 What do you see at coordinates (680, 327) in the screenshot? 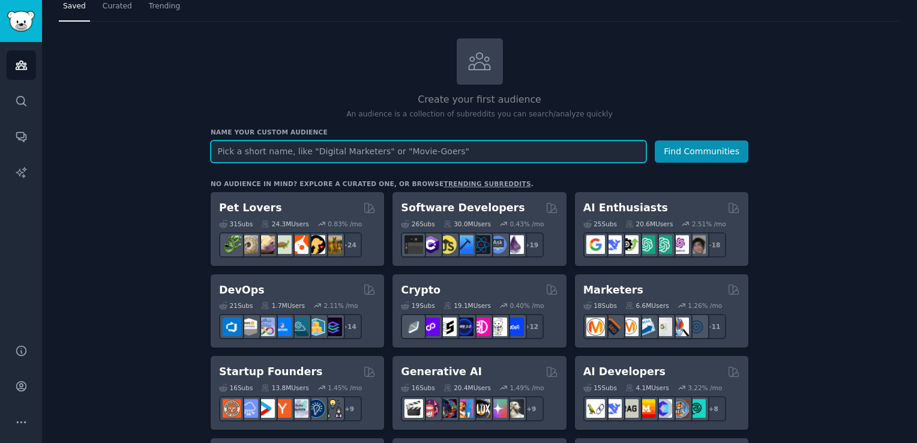
I see `img: MarketingResearch` at bounding box center [680, 327].